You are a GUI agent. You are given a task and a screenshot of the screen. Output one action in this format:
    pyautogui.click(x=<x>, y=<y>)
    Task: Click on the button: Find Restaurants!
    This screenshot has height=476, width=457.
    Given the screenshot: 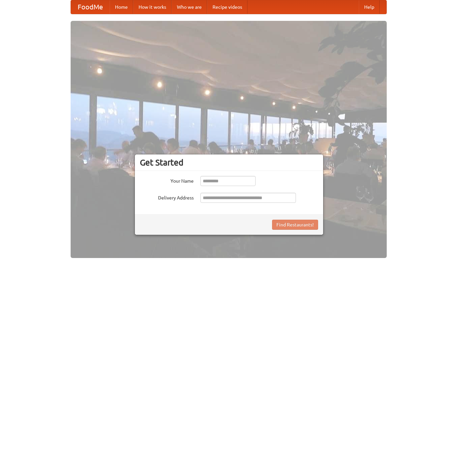 What is the action you would take?
    pyautogui.click(x=295, y=225)
    